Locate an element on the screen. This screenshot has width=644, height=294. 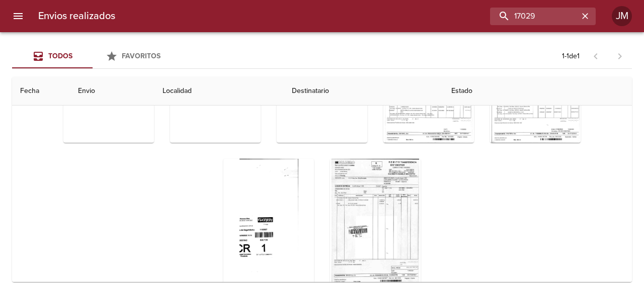
span: Todos is located at coordinates (60, 56).